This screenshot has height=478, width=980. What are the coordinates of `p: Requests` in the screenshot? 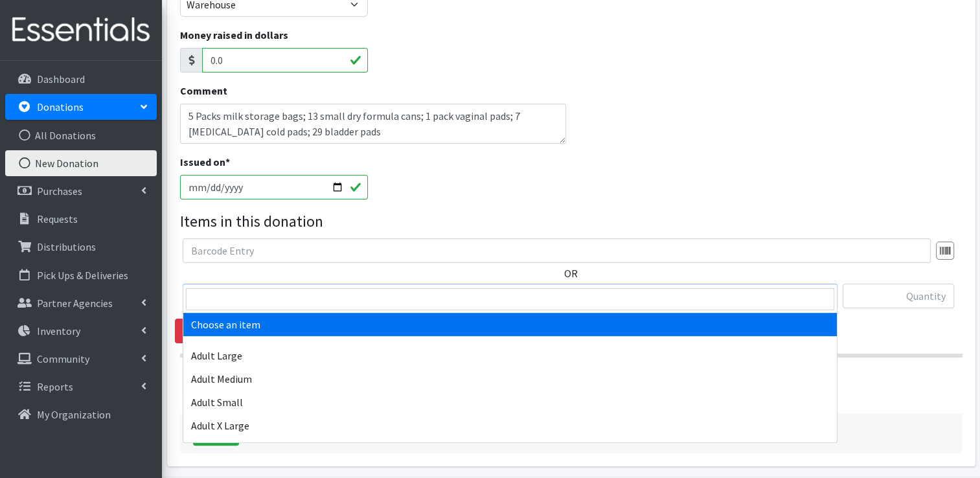 It's located at (57, 219).